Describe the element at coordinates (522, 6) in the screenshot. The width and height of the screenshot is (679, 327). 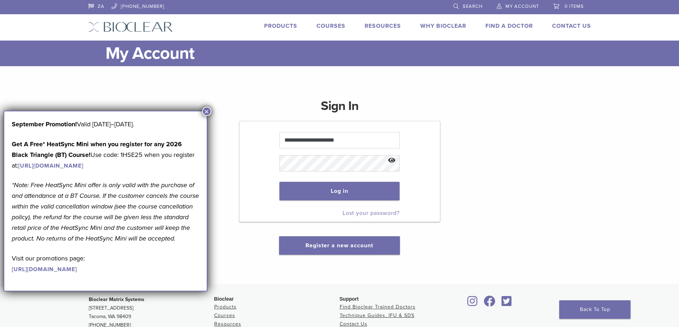
I see `span: My Account` at that location.